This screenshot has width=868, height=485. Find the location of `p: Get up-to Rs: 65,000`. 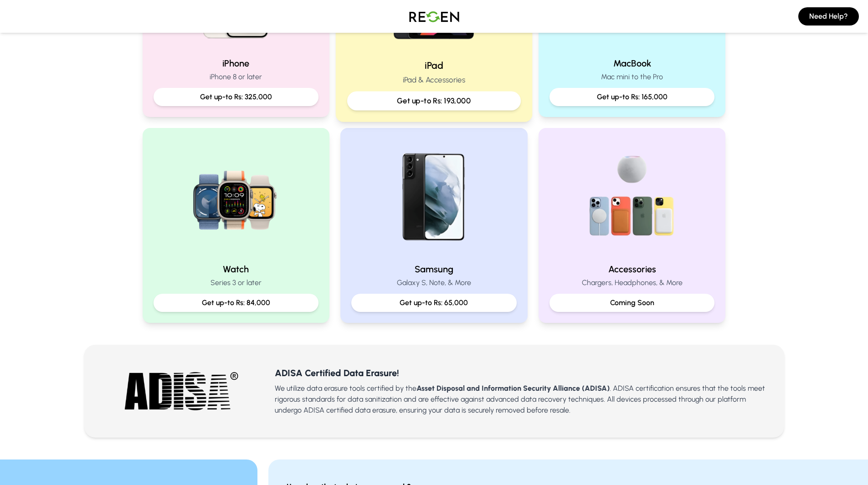

p: Get up-to Rs: 65,000 is located at coordinates (434, 303).